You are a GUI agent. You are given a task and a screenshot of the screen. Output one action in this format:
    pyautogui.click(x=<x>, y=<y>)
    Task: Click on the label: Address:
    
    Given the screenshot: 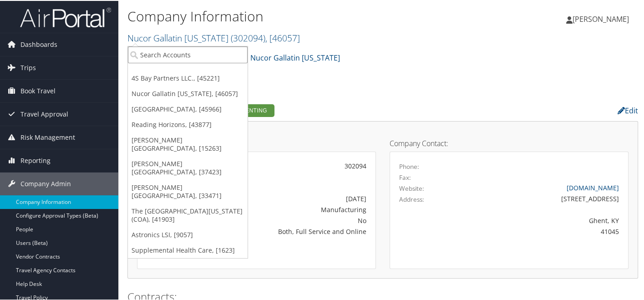 What is the action you would take?
    pyautogui.click(x=412, y=198)
    